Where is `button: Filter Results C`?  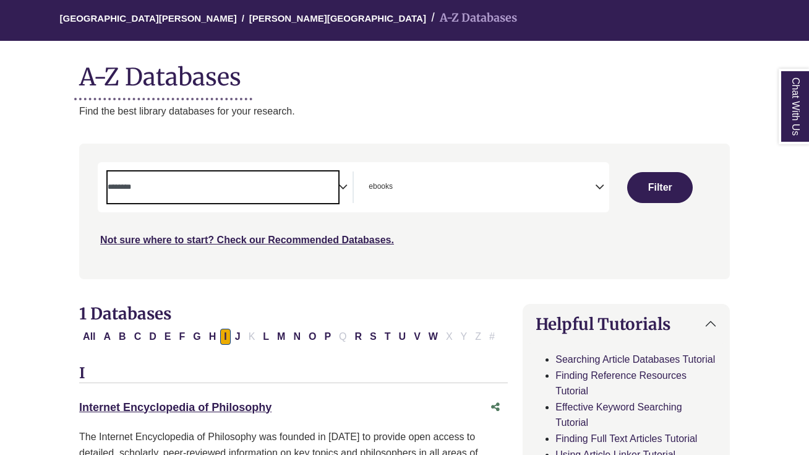 button: Filter Results C is located at coordinates (138, 337).